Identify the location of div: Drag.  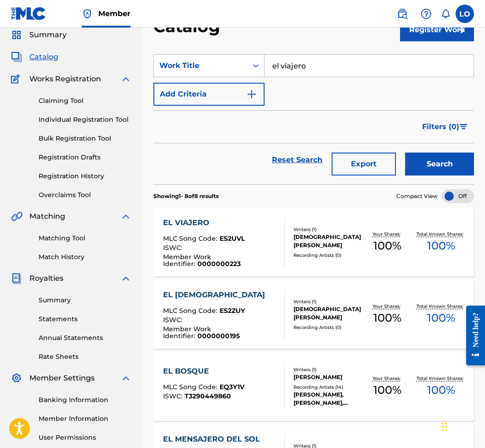
(445, 427).